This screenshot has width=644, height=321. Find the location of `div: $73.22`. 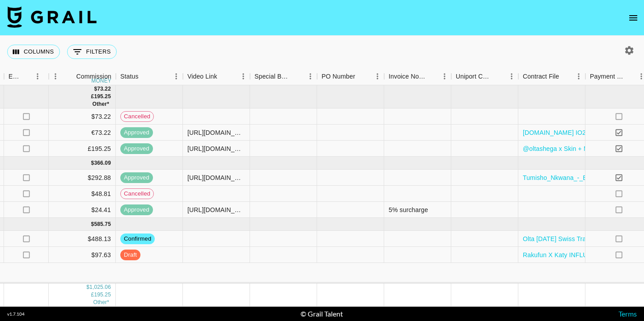

div: $73.22 is located at coordinates (82, 117).